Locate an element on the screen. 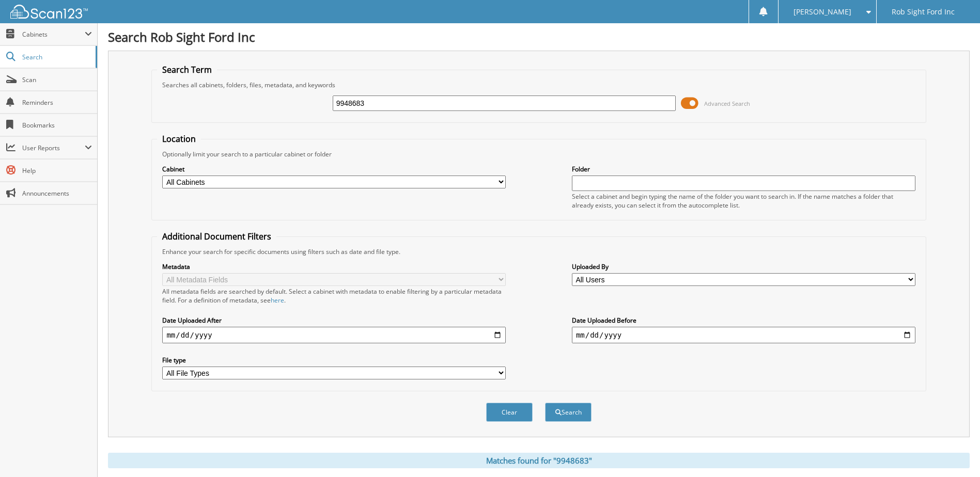  label: Date Uploaded Before is located at coordinates (743, 320).